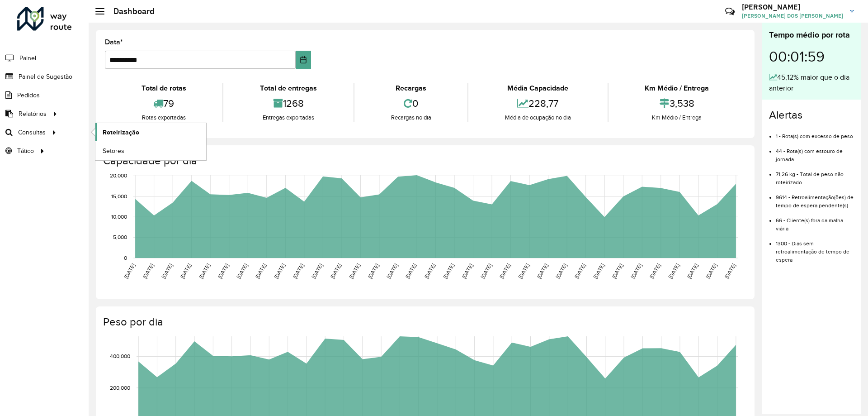 The height and width of the screenshot is (416, 868). What do you see at coordinates (164, 117) in the screenshot?
I see `div: Rotas exportadas` at bounding box center [164, 117].